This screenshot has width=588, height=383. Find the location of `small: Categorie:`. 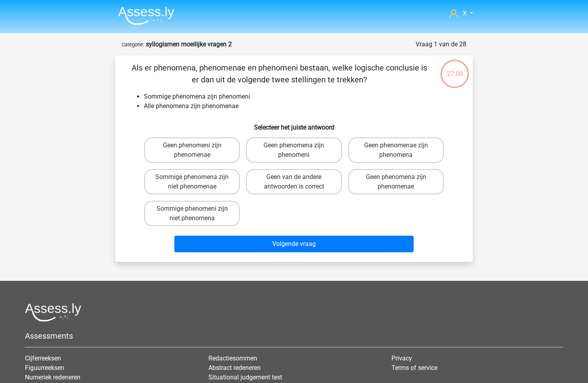

small: Categorie: is located at coordinates (133, 44).